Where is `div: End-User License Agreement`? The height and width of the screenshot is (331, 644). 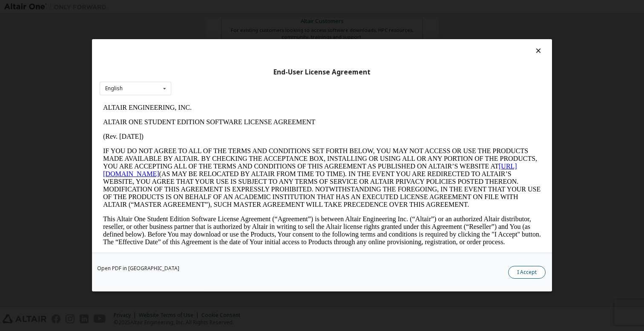
div: End-User License Agreement is located at coordinates (322, 72).